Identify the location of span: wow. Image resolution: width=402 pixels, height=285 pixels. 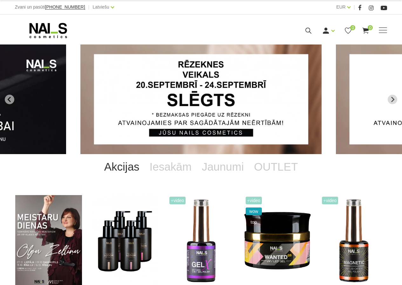
(254, 211).